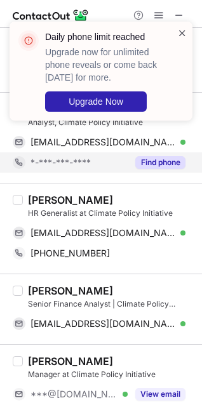 This screenshot has height=405, width=202. What do you see at coordinates (104, 37) in the screenshot?
I see `header: Daily phone limit reached` at bounding box center [104, 37].